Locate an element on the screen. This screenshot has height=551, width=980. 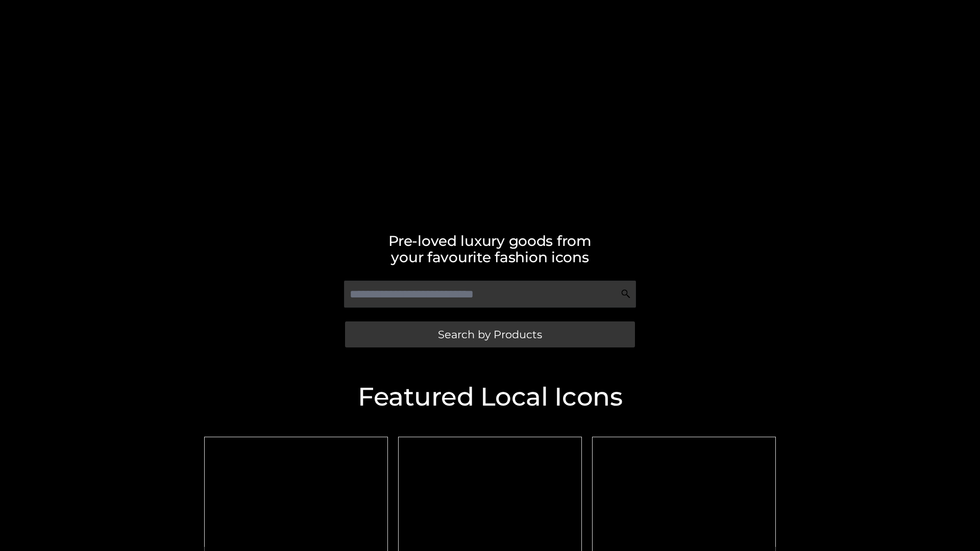
h2: Pre-loved luxury goods from your favourite fashion icons is located at coordinates (490, 249).